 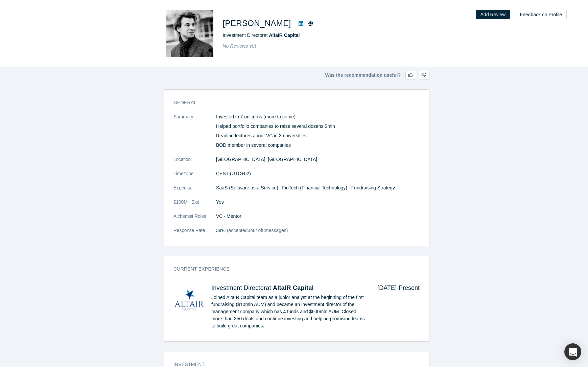 What do you see at coordinates (195, 206) in the screenshot?
I see `dt: $100M+ Exit` at bounding box center [195, 206].